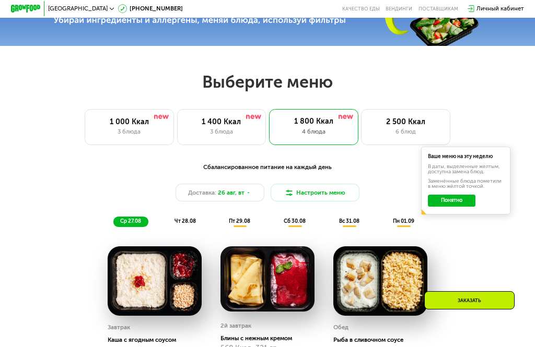 This screenshot has height=347, width=535. I want to click on div: Рыба в сливочном соусе, so click(383, 340).